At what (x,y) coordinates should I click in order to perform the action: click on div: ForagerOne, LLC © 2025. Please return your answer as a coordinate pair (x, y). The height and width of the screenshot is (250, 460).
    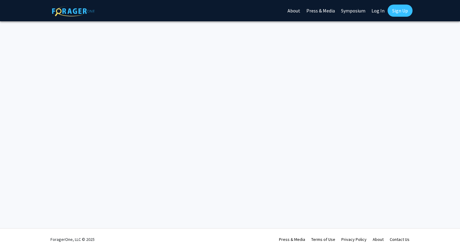
    Looking at the image, I should click on (72, 240).